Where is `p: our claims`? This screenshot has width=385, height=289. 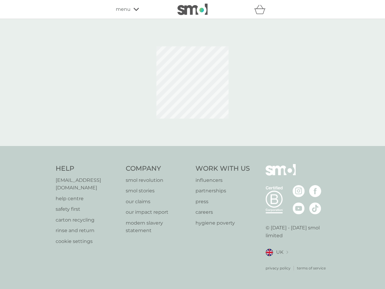
p: our claims is located at coordinates (158, 202).